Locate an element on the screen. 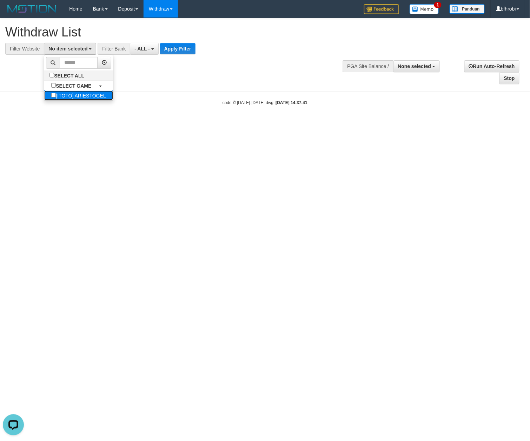 Image resolution: width=530 pixels, height=441 pixels. b: SELECT GAME is located at coordinates (73, 86).